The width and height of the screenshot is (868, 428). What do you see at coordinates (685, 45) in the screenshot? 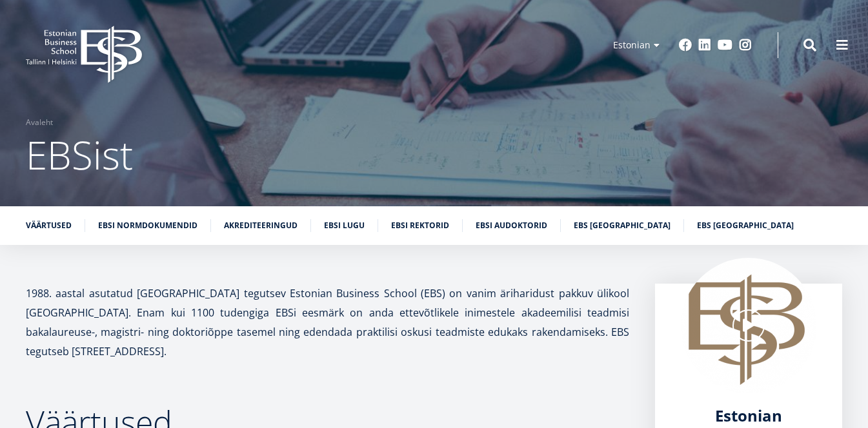
I see `a: Facebook` at bounding box center [685, 45].